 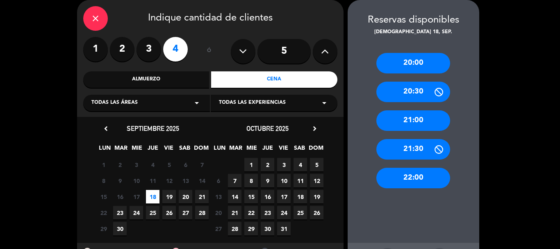 What do you see at coordinates (95, 49) in the screenshot?
I see `label: 1` at bounding box center [95, 49].